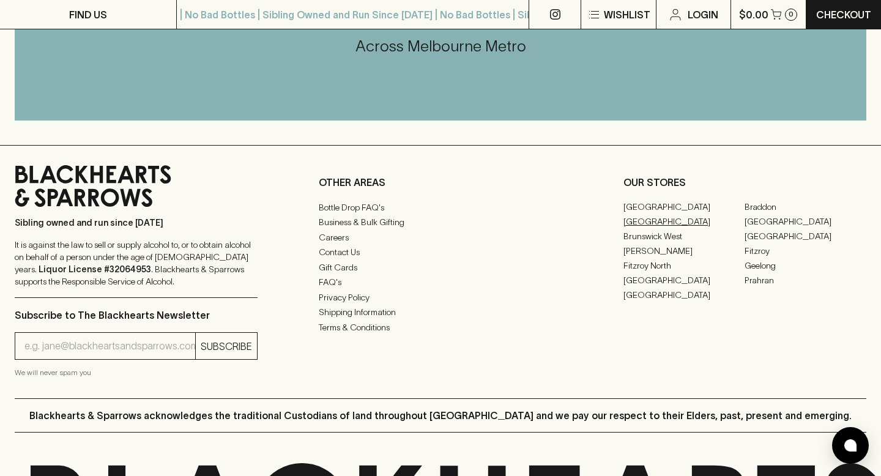 The width and height of the screenshot is (881, 476). Describe the element at coordinates (88, 15) in the screenshot. I see `p: FIND US` at that location.